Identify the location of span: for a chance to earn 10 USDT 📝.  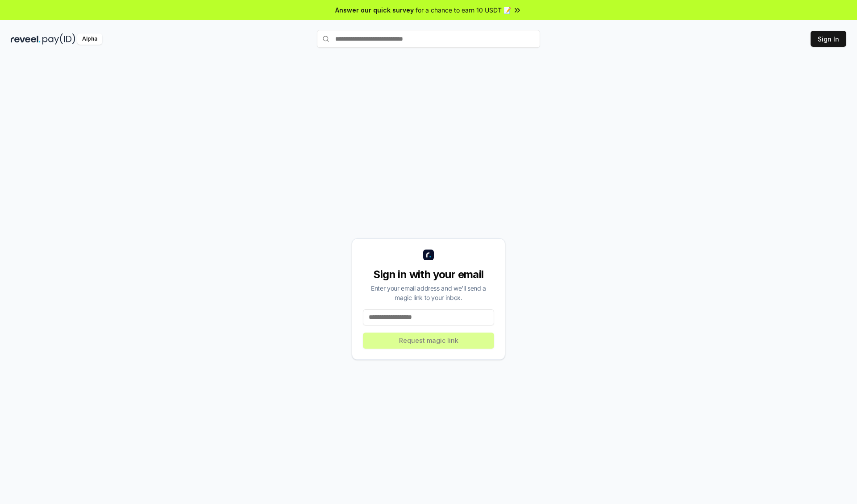
(464, 10).